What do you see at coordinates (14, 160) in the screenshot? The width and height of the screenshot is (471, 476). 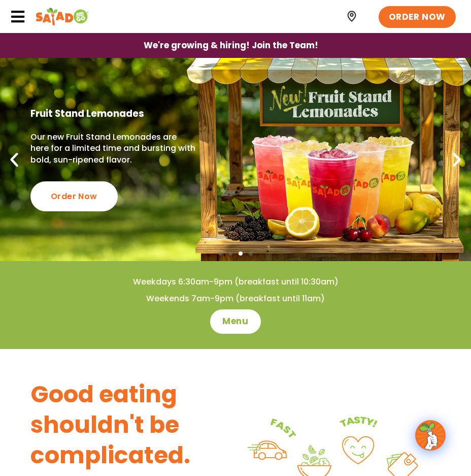 I see `div: Previous slide` at bounding box center [14, 160].